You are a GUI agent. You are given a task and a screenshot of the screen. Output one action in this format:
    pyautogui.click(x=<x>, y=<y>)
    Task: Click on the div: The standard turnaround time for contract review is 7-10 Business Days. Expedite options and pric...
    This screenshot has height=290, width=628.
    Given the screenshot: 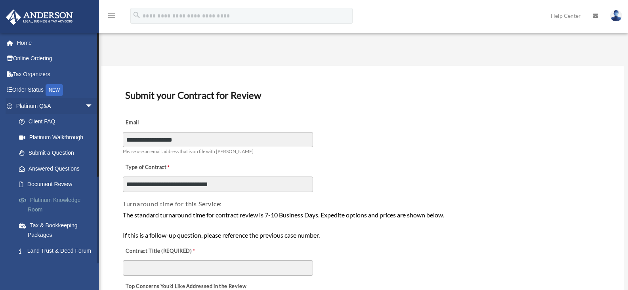 What is the action you would take?
    pyautogui.click(x=362, y=225)
    